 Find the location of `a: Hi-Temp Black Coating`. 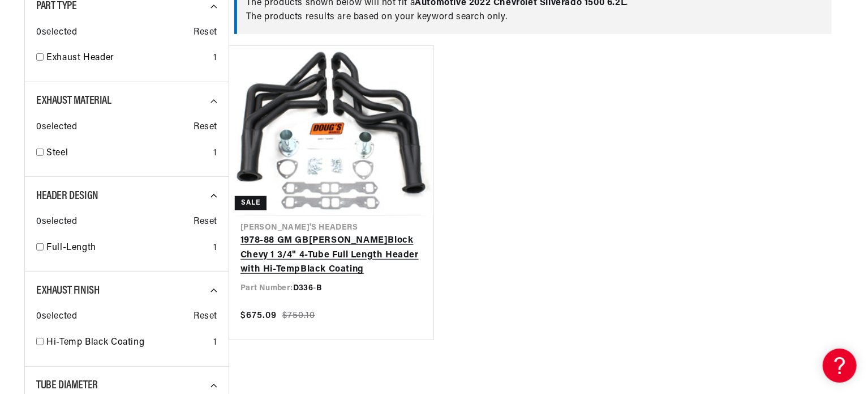

a: Hi-Temp Black Coating is located at coordinates (128, 343).